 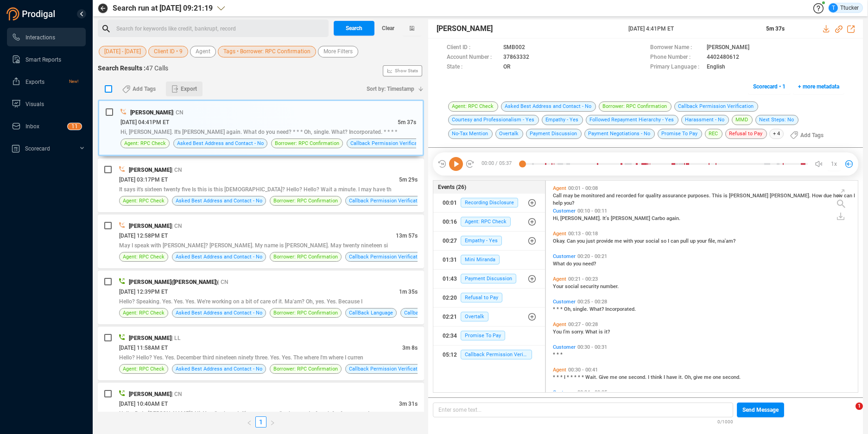 I want to click on span: is, so click(x=726, y=195).